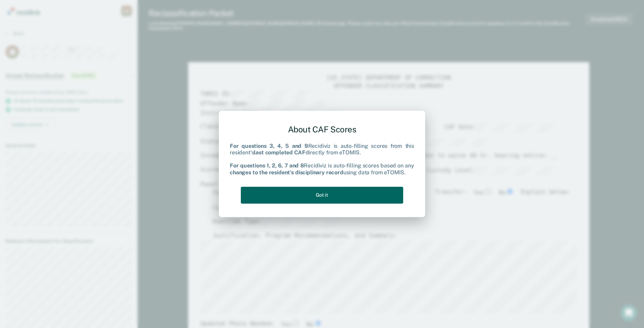  What do you see at coordinates (269, 146) in the screenshot?
I see `b: For questions 3, 4, 5 and 9` at bounding box center [269, 146].